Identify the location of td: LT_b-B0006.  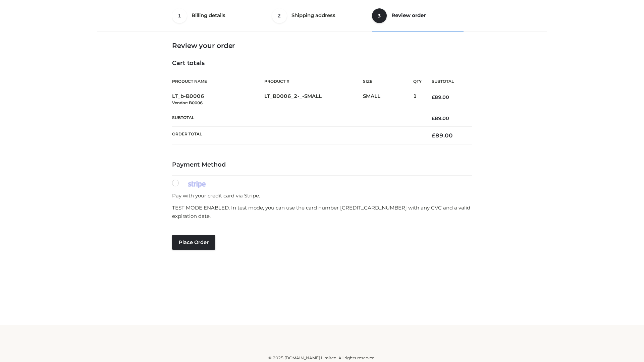
(218, 99).